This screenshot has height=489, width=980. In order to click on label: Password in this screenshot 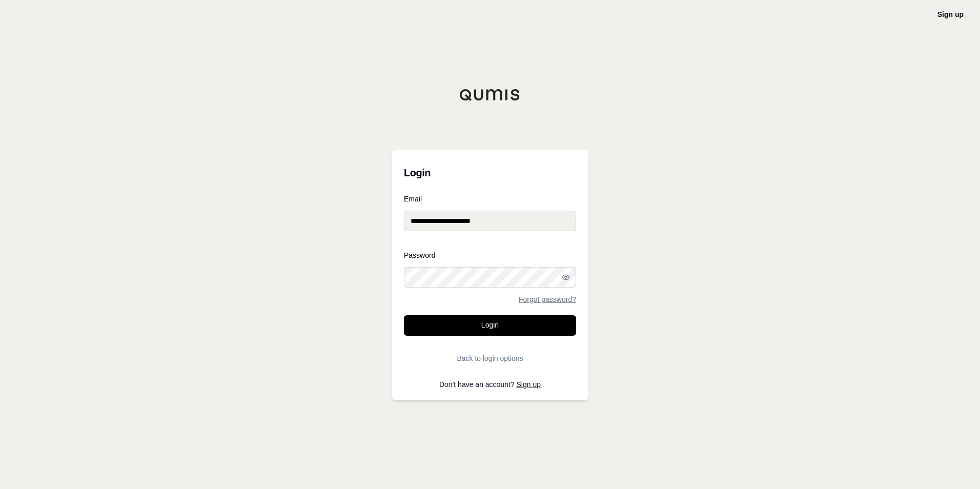, I will do `click(490, 255)`.